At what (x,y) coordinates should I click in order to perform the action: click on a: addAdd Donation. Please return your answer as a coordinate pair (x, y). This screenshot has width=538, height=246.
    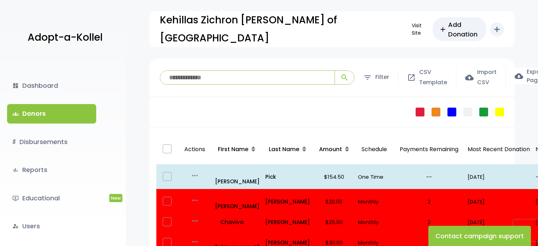
    Looking at the image, I should click on (460, 29).